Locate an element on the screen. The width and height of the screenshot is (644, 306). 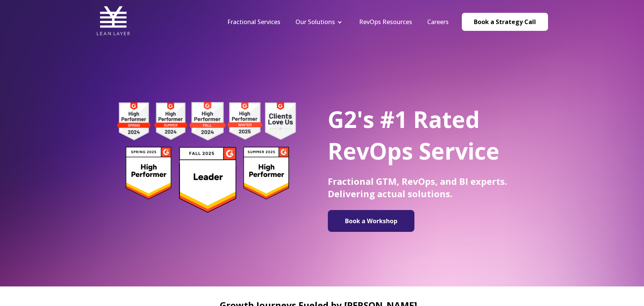
img: g2 badges is located at coordinates (206, 157).